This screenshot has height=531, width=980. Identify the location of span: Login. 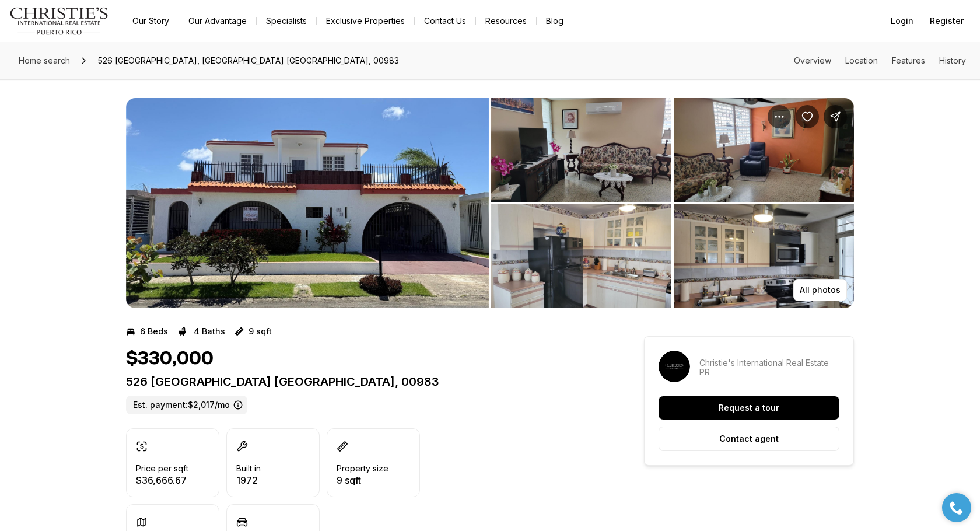
(902, 21).